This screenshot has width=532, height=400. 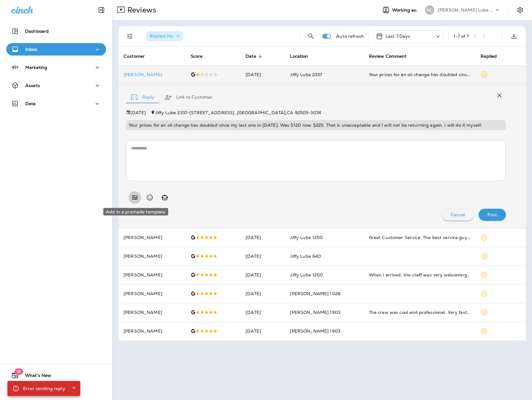 I want to click on button: Post, so click(x=492, y=215).